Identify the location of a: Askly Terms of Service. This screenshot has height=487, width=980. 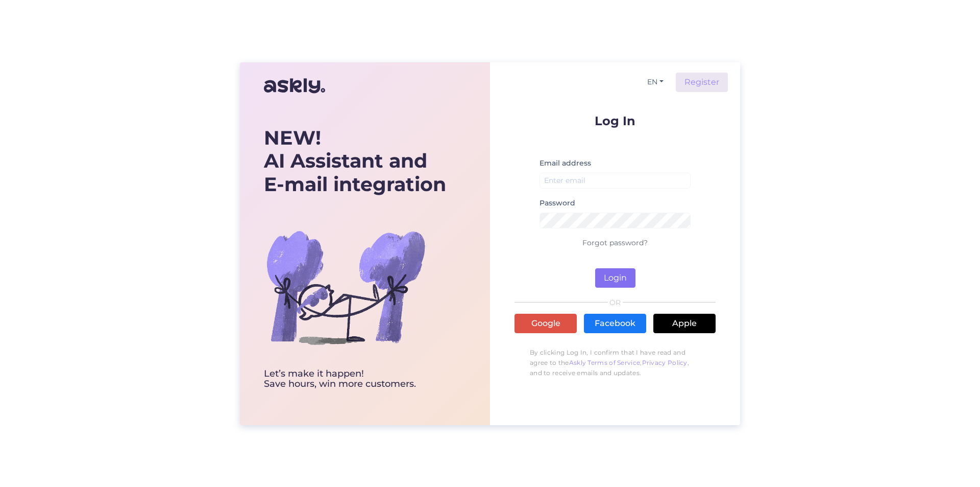
(605, 362).